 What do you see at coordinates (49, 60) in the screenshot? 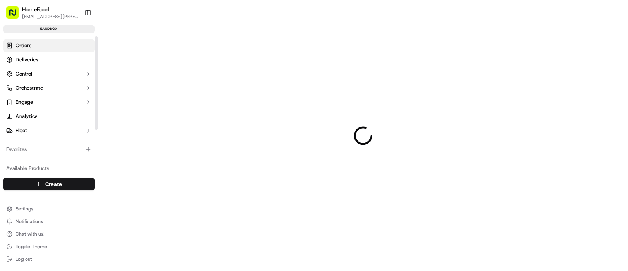
I see `a: Deliveries` at bounding box center [49, 60].